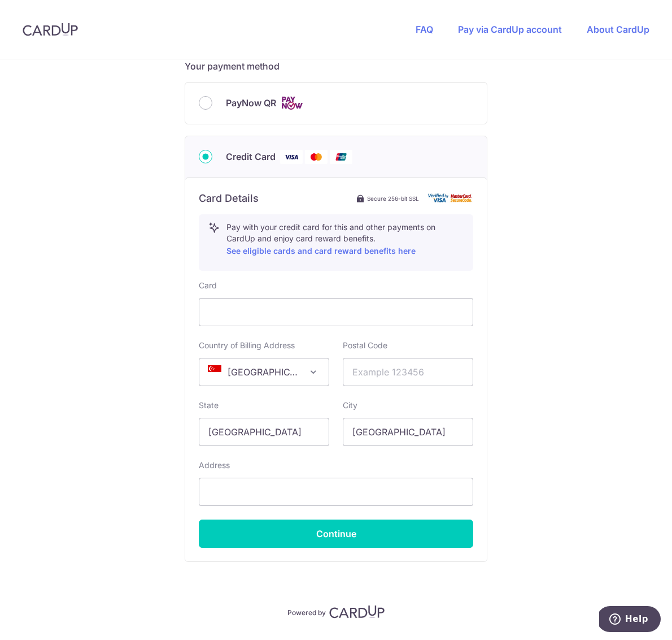 This screenshot has height=640, width=672. What do you see at coordinates (292, 102) in the screenshot?
I see `img: Cards logo` at bounding box center [292, 102].